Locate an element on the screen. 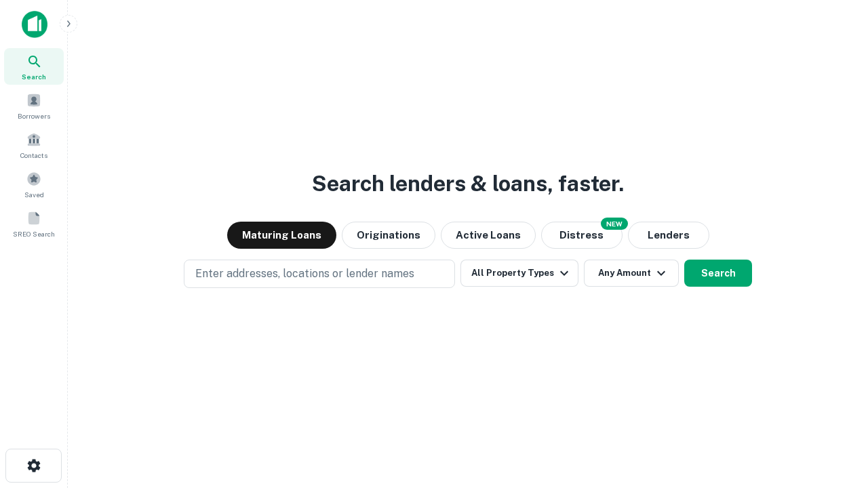 The height and width of the screenshot is (488, 868). button: Search distressed loans with lien and other non-mortgage details. is located at coordinates (582, 235).